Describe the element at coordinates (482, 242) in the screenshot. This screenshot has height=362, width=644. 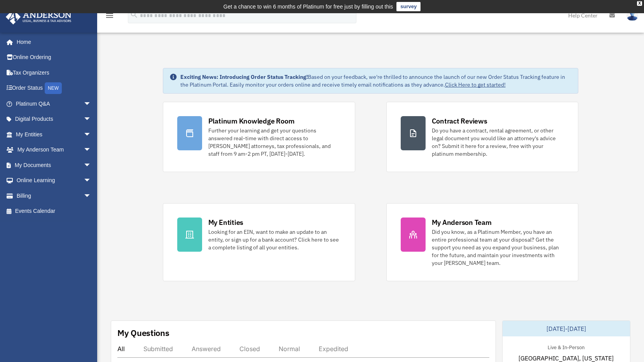
I see `a: My Anderson Team Did you know, as a Platinum Member, you have an entire professional team at your...` at that location.